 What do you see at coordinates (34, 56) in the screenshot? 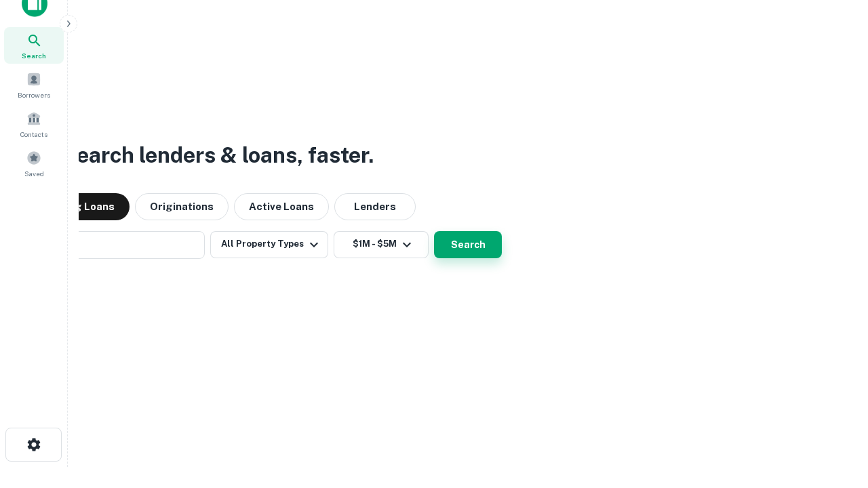
I see `span: Search` at bounding box center [34, 56].